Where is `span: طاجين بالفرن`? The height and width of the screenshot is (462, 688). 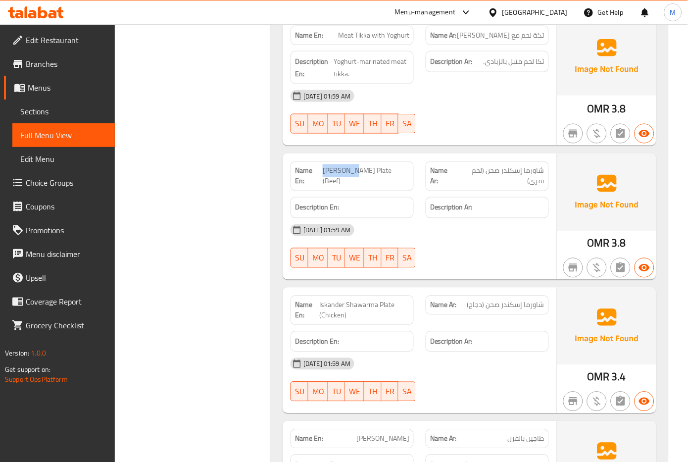
span: طاجين بالفرن is located at coordinates (526, 439).